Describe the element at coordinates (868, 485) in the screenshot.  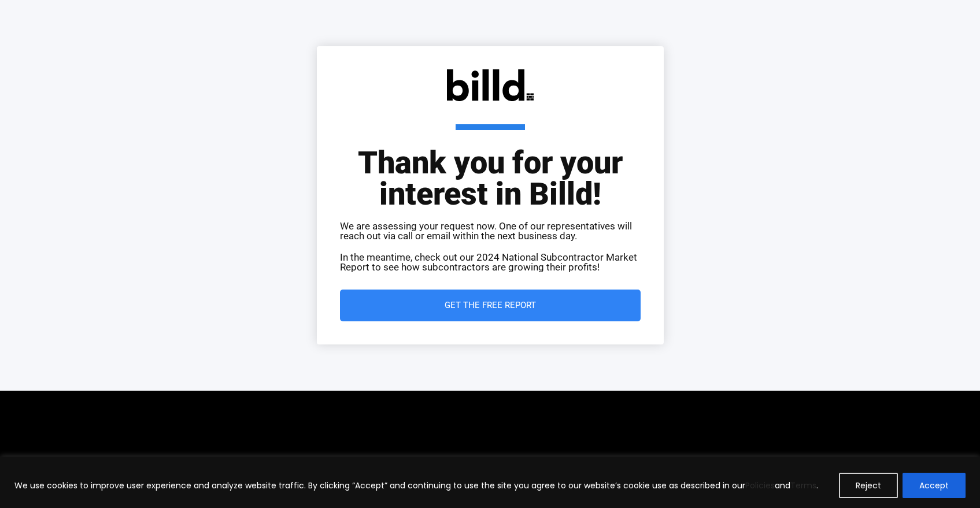
I see `button: Reject` at that location.